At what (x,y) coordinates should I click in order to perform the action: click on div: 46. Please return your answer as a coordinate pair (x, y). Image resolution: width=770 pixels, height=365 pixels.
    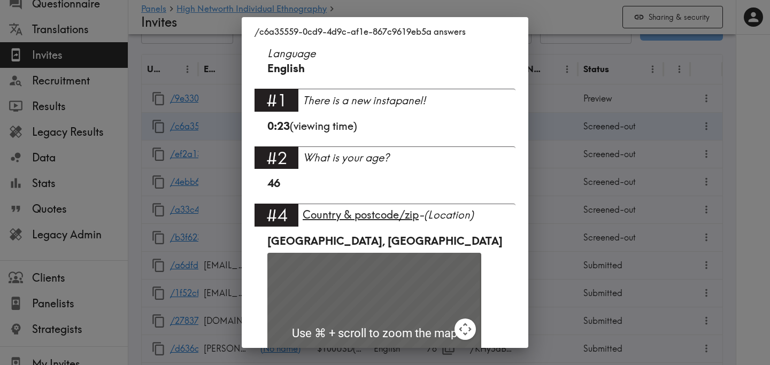
    Looking at the image, I should click on (385, 190).